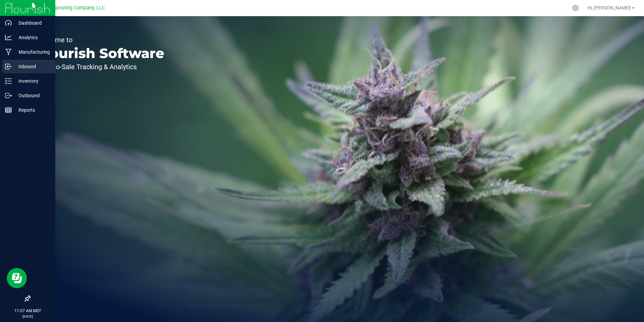  What do you see at coordinates (28, 310) in the screenshot?
I see `p: 11:07 AM MST` at bounding box center [28, 310].